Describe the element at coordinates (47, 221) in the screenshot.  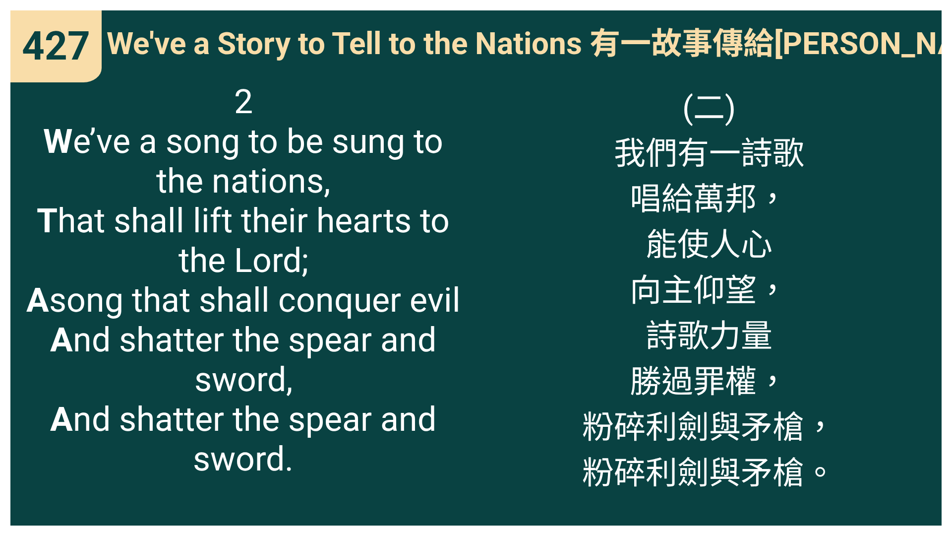
I see `b: T` at that location.